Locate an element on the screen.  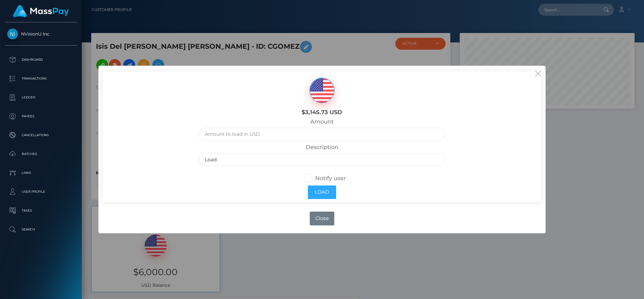
button: Close this dialog is located at coordinates (538, 73).